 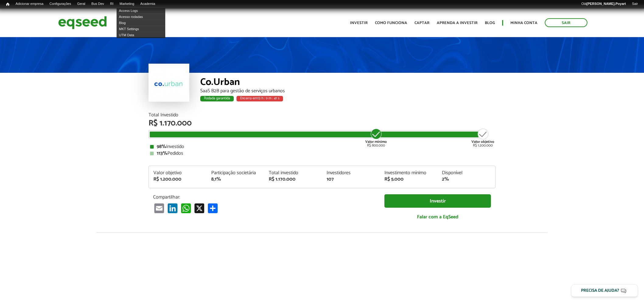 What do you see at coordinates (97, 4) in the screenshot?
I see `a: Bus Dev` at bounding box center [97, 4].